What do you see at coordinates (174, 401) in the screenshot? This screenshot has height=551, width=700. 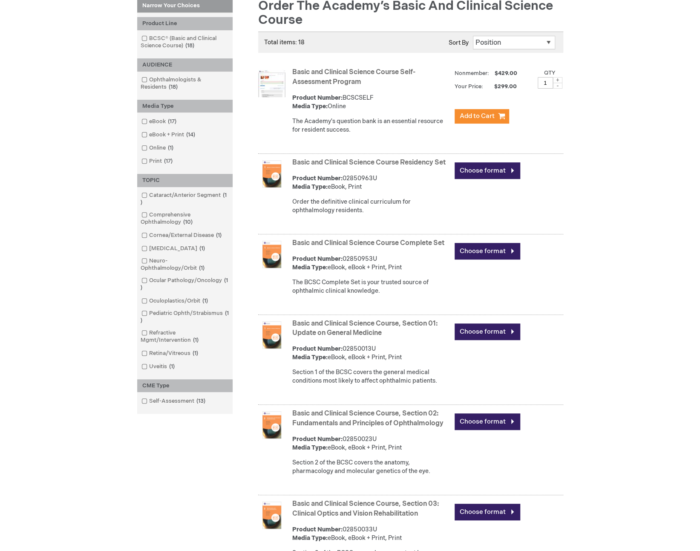 I see `a: Self-Assessment13` at bounding box center [174, 401].